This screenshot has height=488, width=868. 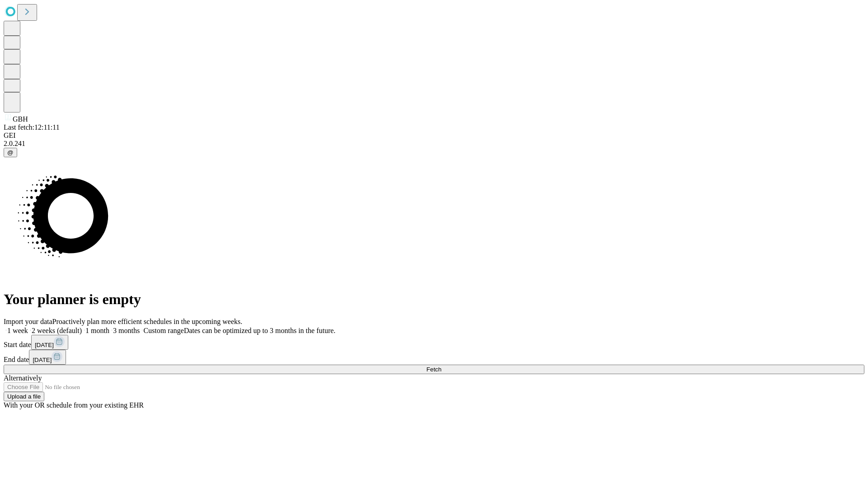 I want to click on span: Last fetch: 12:11:11, so click(x=32, y=127).